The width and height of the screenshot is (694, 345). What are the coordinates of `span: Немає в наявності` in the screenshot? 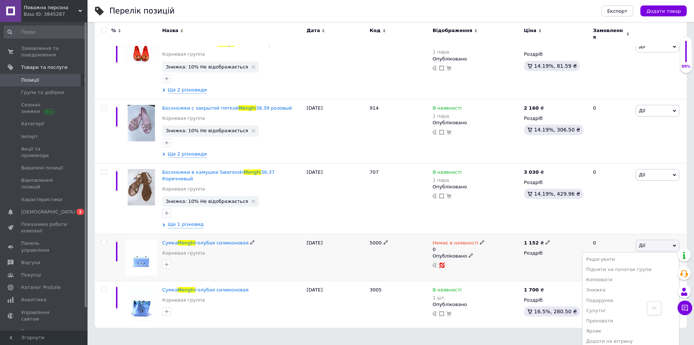 It's located at (455, 244).